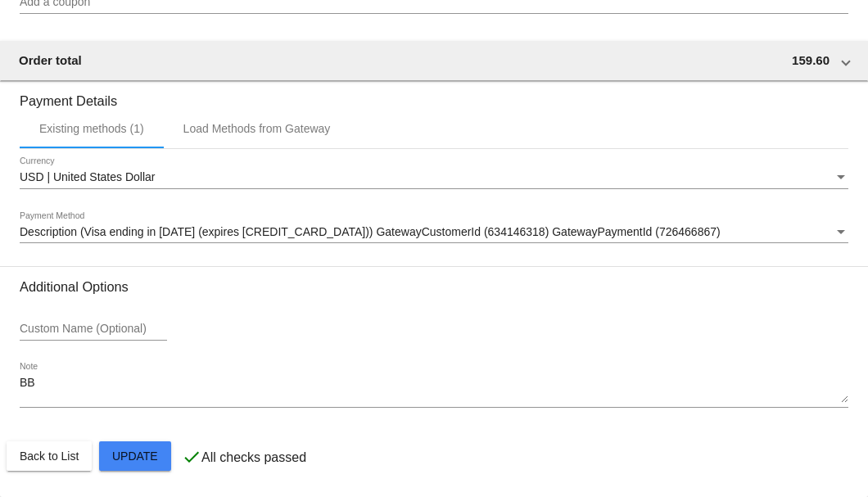 The image size is (868, 497). I want to click on h3: Payment Details, so click(434, 95).